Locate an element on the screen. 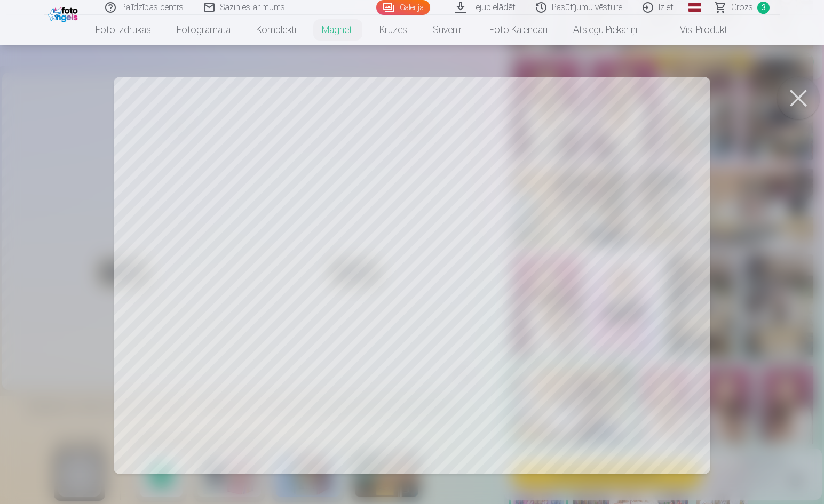 This screenshot has width=824, height=504. span: Grozs is located at coordinates (742, 8).